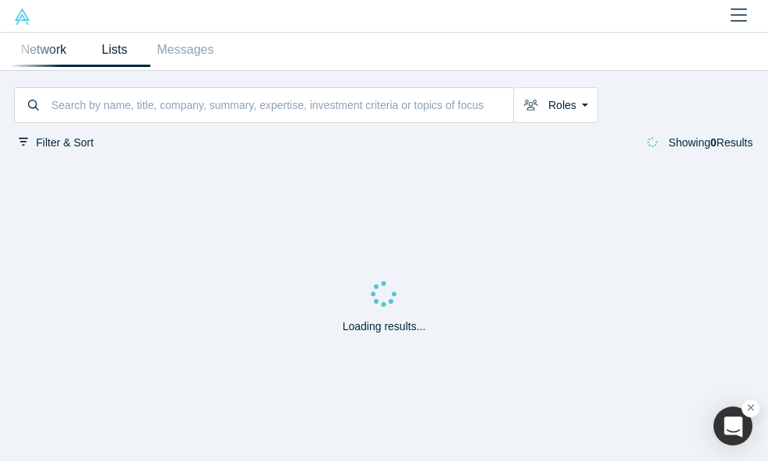 The height and width of the screenshot is (461, 768). Describe the element at coordinates (44, 50) in the screenshot. I see `a: Network` at that location.